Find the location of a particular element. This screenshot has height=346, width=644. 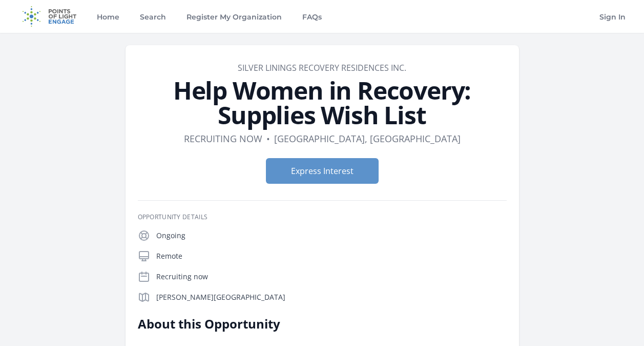

a: Silver Linings Recovery Residences Inc. is located at coordinates (322, 68).